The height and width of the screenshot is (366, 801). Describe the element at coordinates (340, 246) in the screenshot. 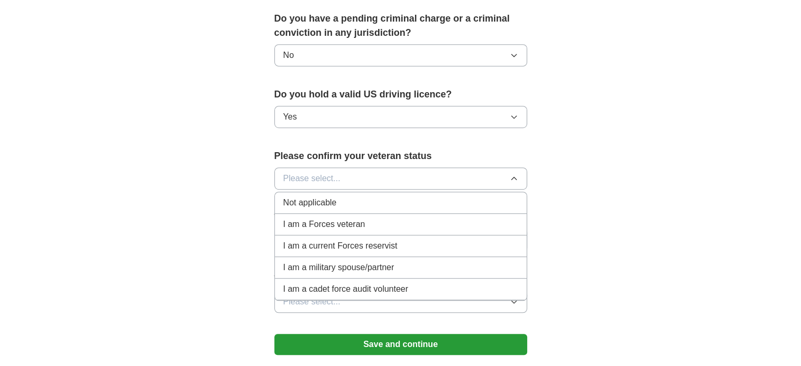

I see `span: I am a current Forces reservist` at that location.